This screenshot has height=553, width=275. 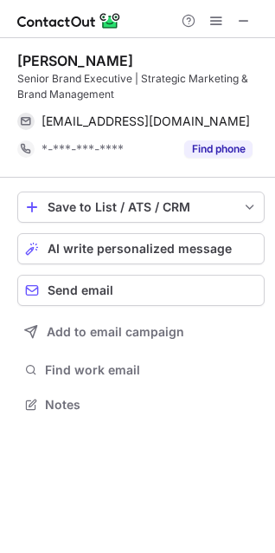 I want to click on div: Senior Brand Executive | Strategic Marketing & Brand Management, so click(x=141, y=87).